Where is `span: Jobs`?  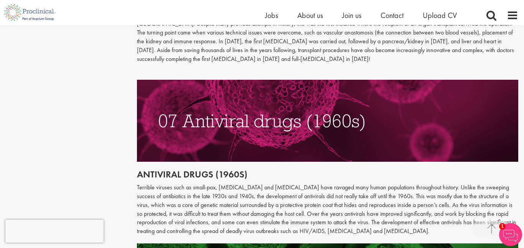
span: Jobs is located at coordinates (271, 15).